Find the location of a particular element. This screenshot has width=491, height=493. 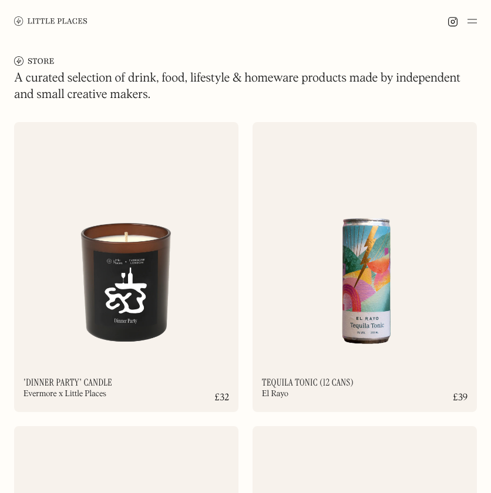

div: Evermore x Little Places is located at coordinates (65, 394).